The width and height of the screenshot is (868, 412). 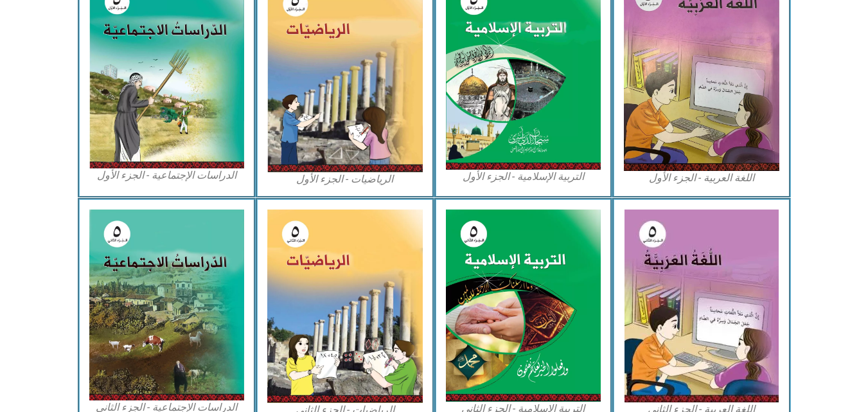 I want to click on figcaption: الرياضيات - الجزء الأول​, so click(x=345, y=180).